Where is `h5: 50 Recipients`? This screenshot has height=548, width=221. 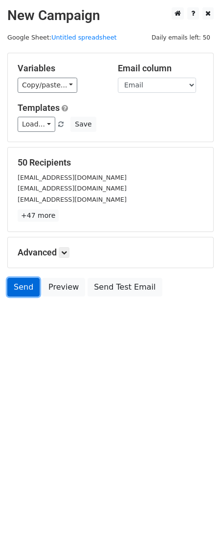 h5: 50 Recipients is located at coordinates (110, 163).